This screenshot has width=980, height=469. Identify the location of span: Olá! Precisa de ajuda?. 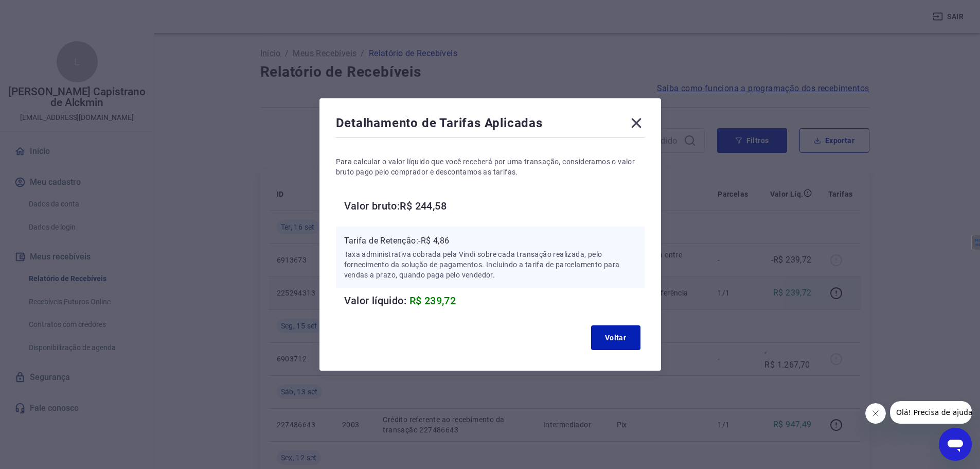
(46, 12).